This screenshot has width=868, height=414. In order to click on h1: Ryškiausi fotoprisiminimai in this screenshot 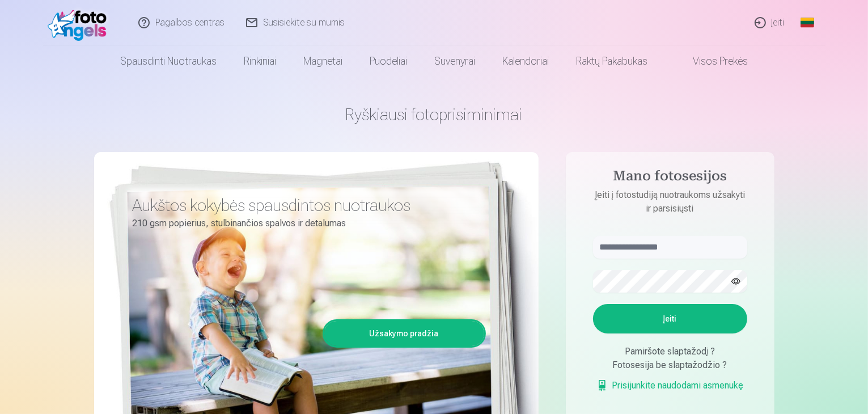, I will do `click(435, 114)`.